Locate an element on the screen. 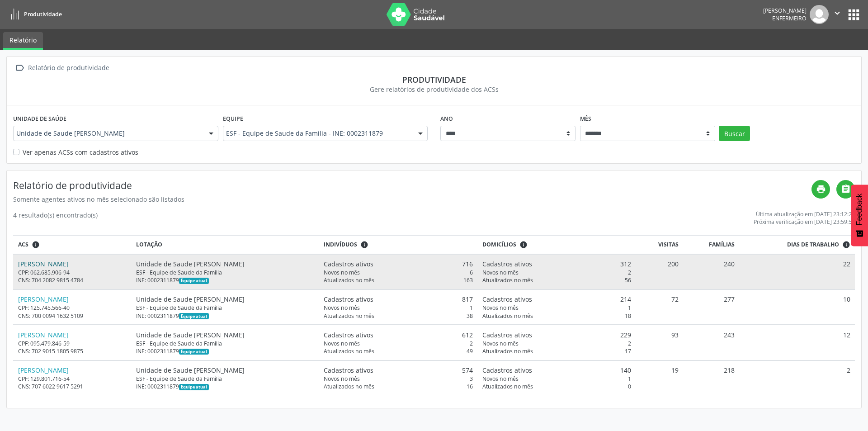  div: CNS: 700 0094 1632 5109 is located at coordinates (72, 316).